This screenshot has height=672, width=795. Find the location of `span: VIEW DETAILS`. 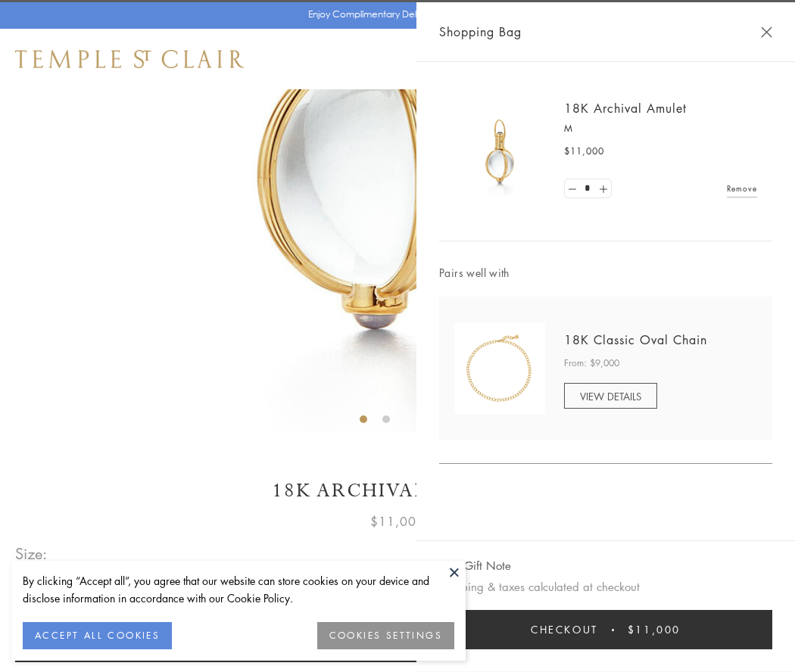

span: VIEW DETAILS is located at coordinates (610, 396).